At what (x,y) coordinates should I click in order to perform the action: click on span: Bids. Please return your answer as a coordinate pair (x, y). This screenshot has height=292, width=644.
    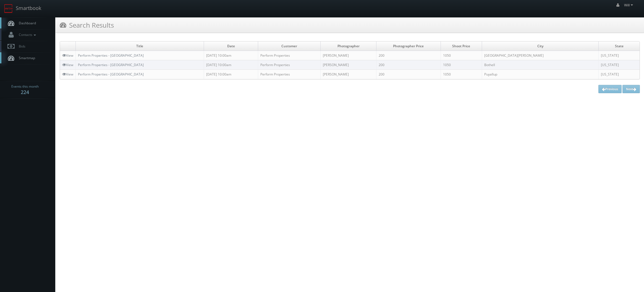
    Looking at the image, I should click on (21, 46).